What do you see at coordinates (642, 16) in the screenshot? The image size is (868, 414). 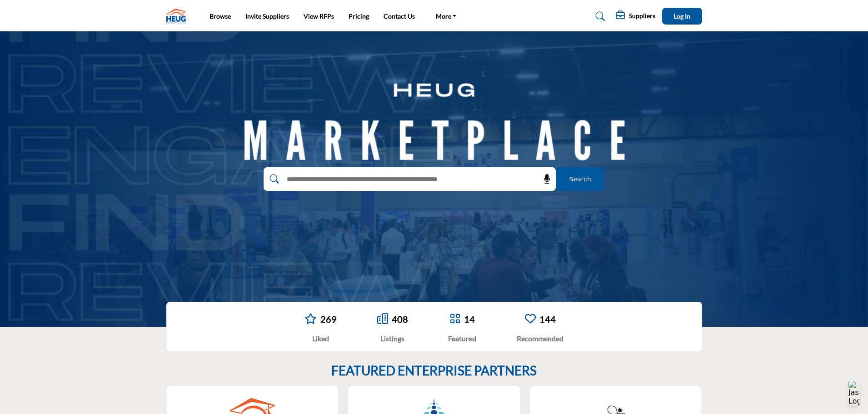 I see `h5: Suppliers` at bounding box center [642, 16].